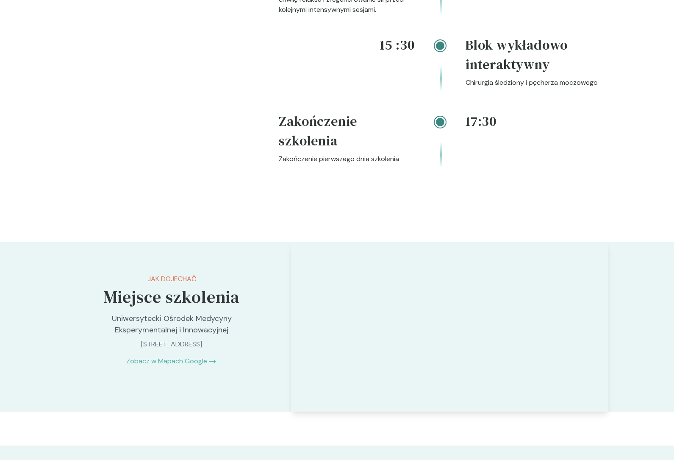 The height and width of the screenshot is (460, 674). Describe the element at coordinates (347, 133) in the screenshot. I see `h4: Zakończenie szkolenia` at that location.